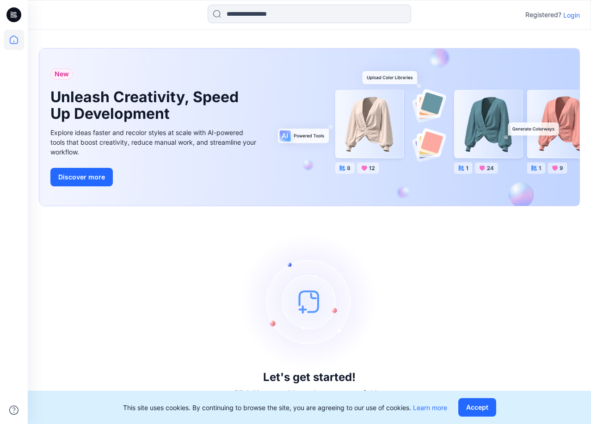  Describe the element at coordinates (148, 105) in the screenshot. I see `h1: Unleash Creativity, Speed Up Development` at that location.